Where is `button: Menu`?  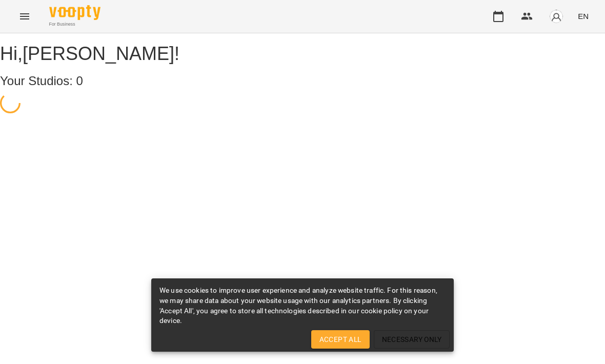
button: Menu is located at coordinates (24, 16).